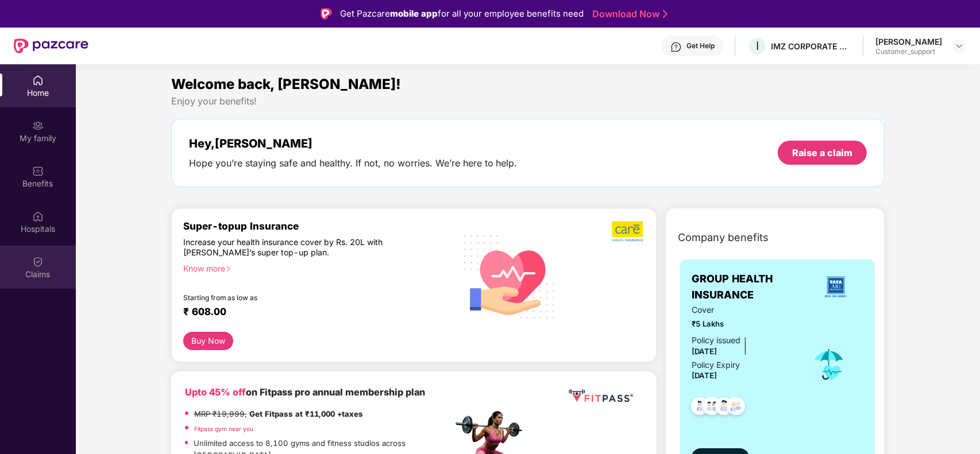 The image size is (980, 454). What do you see at coordinates (676, 47) in the screenshot?
I see `img: svg+xml;base64,PHN2ZyBpZD0iSGVscC0zMngzMiIgeG1sbnM9Imh0dHA6Ly93d3cudzMub3JnLzIwMDAvc3ZnIiB3aWR0aD...` at bounding box center [676, 47].